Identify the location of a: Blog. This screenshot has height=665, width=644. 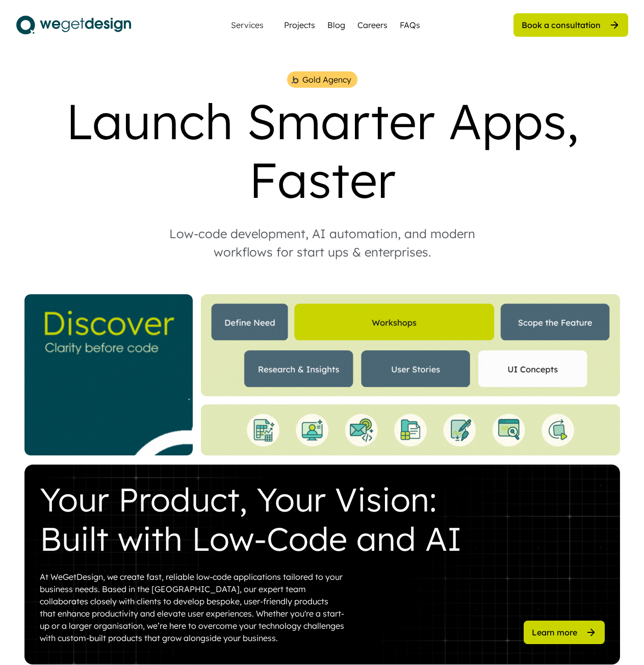
(336, 25).